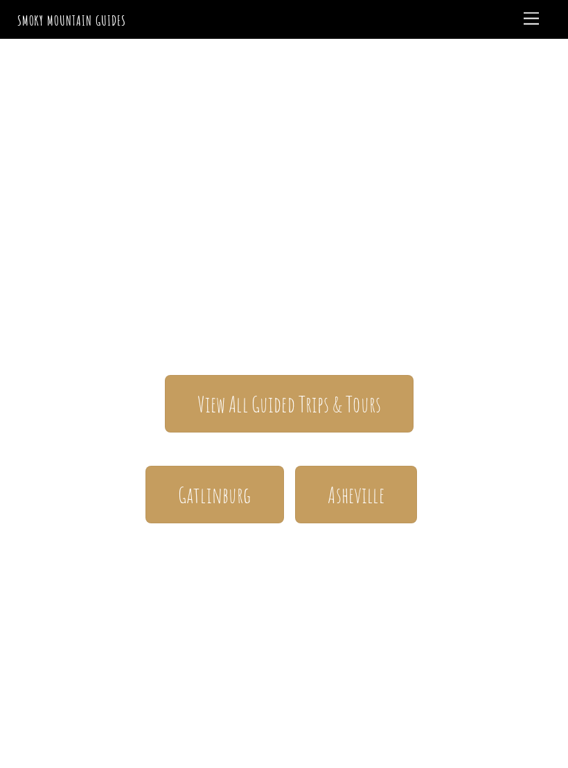 This screenshot has height=768, width=568. What do you see at coordinates (531, 19) in the screenshot?
I see `a: Menu` at bounding box center [531, 19].